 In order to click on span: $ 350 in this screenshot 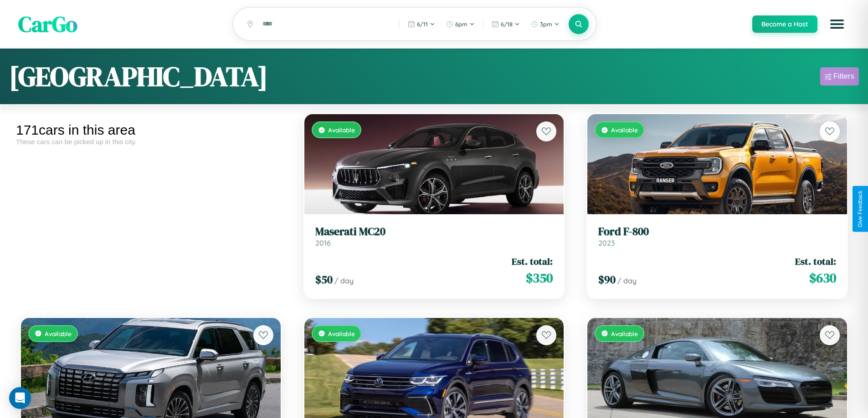, I will do `click(539, 278)`.